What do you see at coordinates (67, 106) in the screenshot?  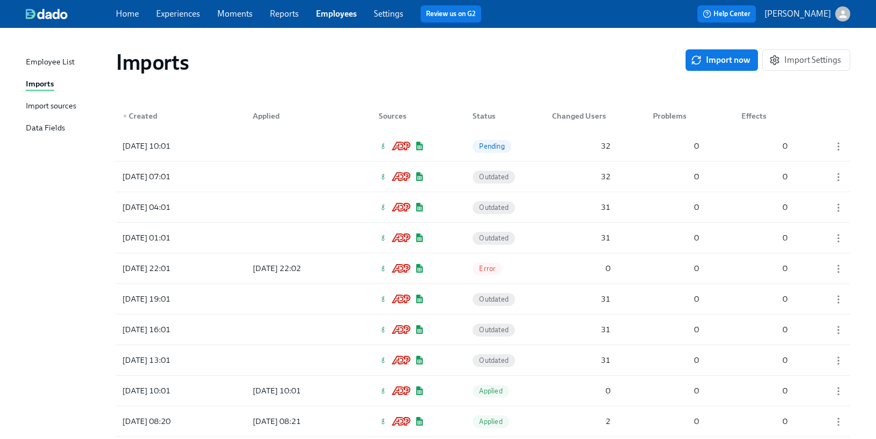 I see `a: Import sources` at bounding box center [67, 106].